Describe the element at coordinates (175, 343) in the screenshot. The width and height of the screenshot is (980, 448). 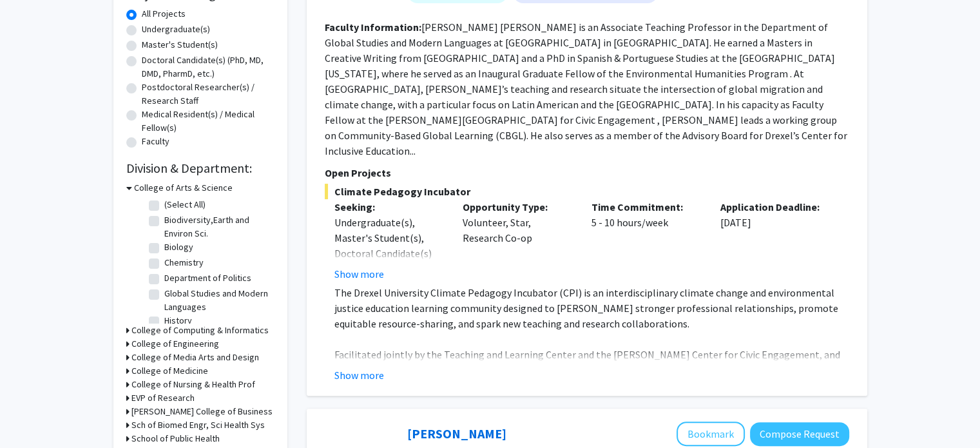
I see `h3: College of Engineering` at that location.